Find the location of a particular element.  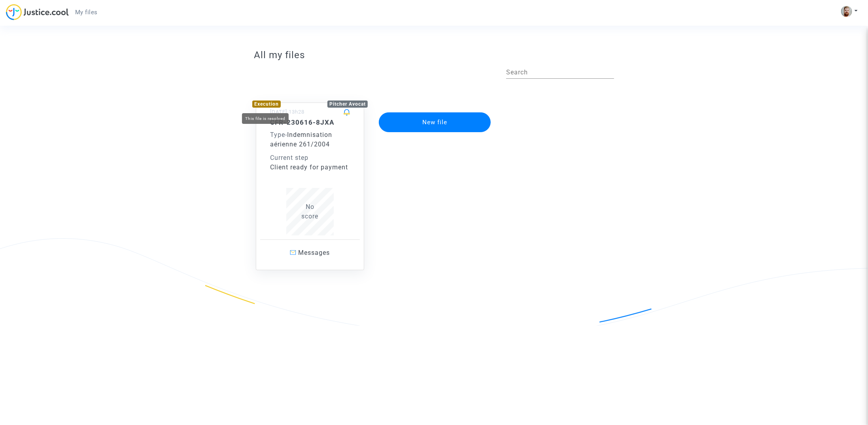

div: Execution is located at coordinates (266, 104).